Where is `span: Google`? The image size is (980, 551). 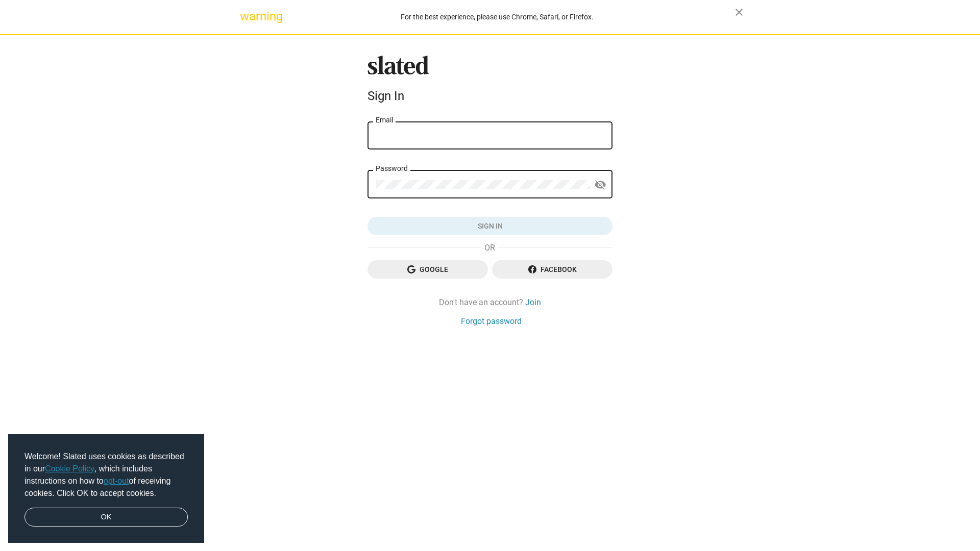 span: Google is located at coordinates (428, 269).